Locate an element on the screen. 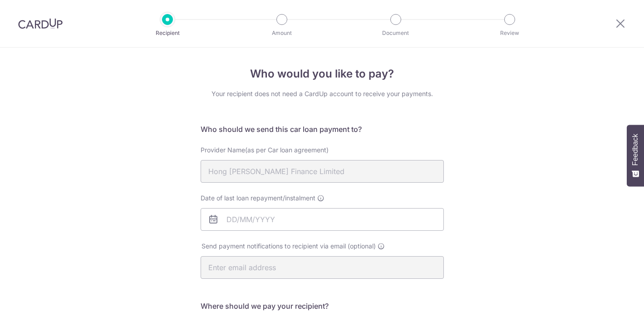 The width and height of the screenshot is (644, 311). input: Enter email address is located at coordinates (322, 268).